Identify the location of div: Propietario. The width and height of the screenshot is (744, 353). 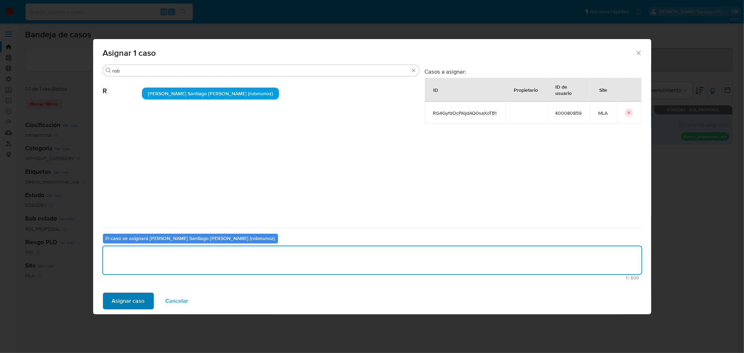
(526, 90).